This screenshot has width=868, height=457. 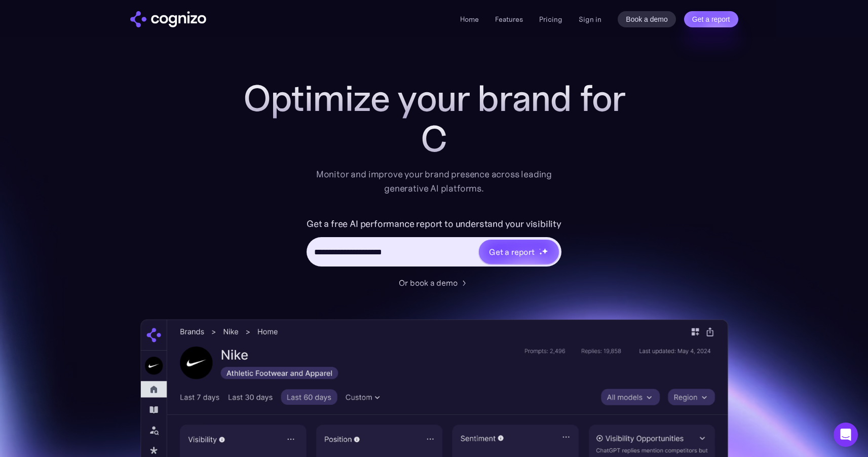 I want to click on a: Book a demo, so click(x=647, y=19).